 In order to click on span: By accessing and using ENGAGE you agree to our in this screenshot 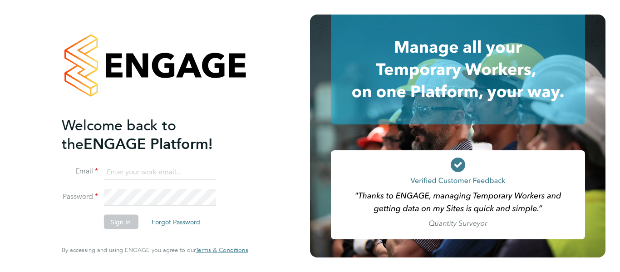, I will do `click(155, 250)`.